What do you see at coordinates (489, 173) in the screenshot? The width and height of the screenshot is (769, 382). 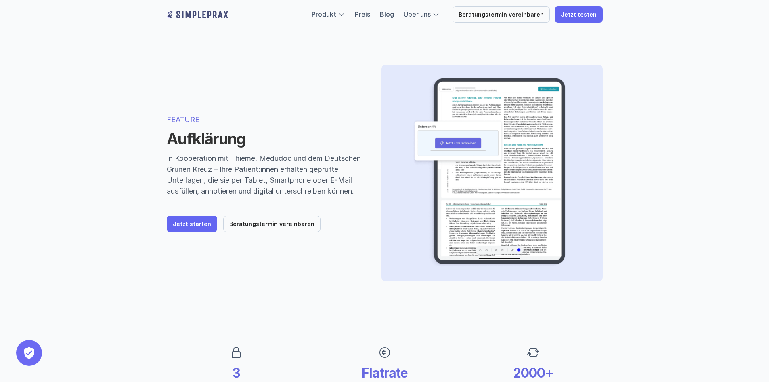 I see `img: Beispielbild eienes Aufklärungsdokuments und einer digitalen Unterschrift` at bounding box center [489, 173].